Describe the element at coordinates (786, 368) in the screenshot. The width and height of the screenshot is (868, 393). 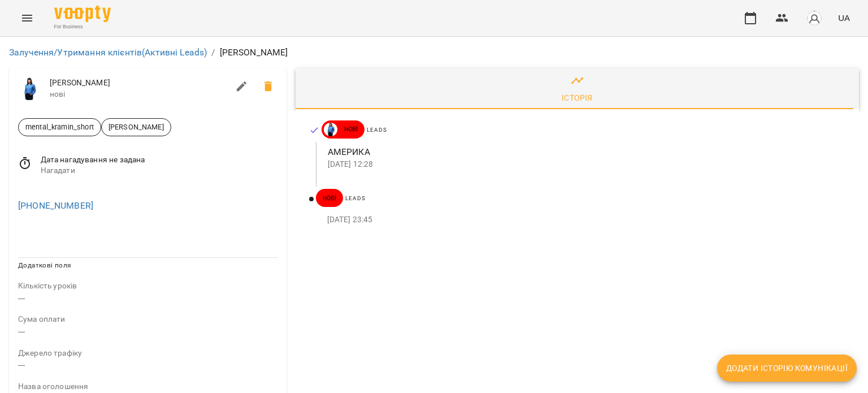
I see `span: Додати історію комунікації` at that location.